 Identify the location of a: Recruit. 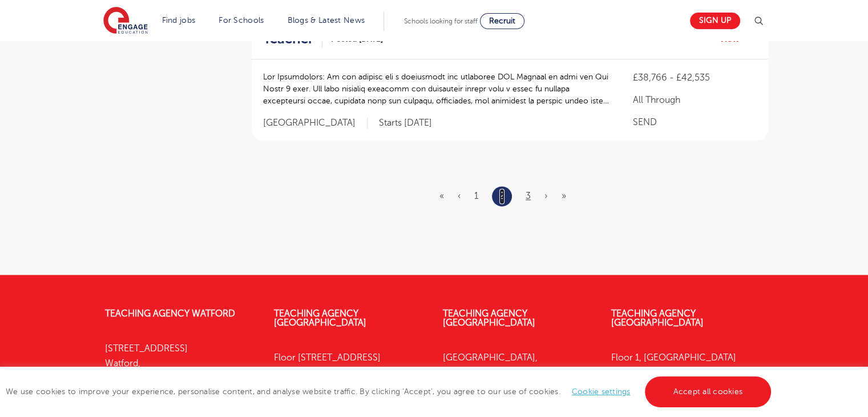
(502, 21).